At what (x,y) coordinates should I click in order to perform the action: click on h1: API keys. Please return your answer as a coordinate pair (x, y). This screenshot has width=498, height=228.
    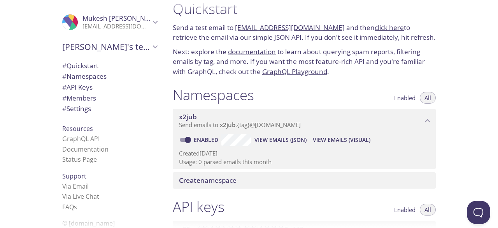
    Looking at the image, I should click on (198, 206).